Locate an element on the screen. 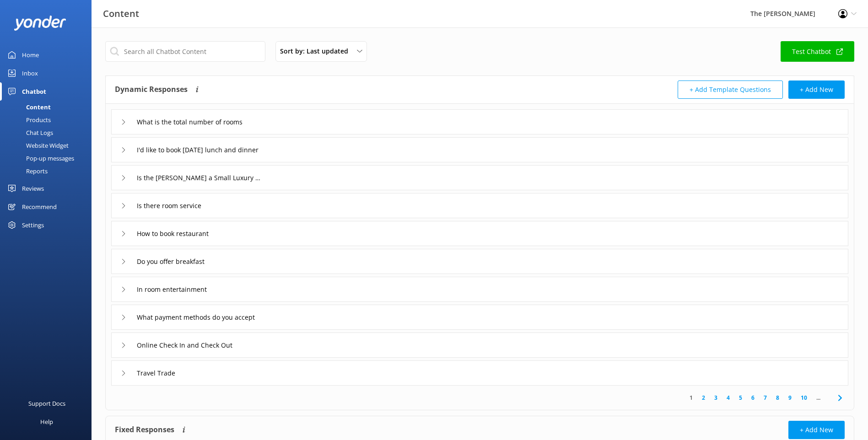  div: Settings is located at coordinates (33, 225).